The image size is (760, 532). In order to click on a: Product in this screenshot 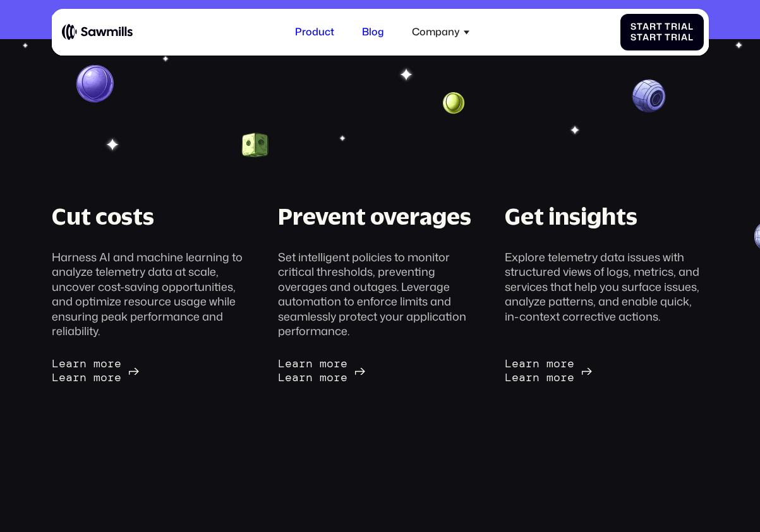, I will do `click(314, 31)`.